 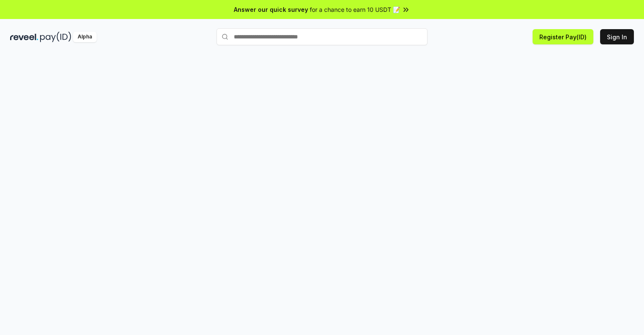 What do you see at coordinates (55, 36) in the screenshot?
I see `img: pay_id` at bounding box center [55, 36].